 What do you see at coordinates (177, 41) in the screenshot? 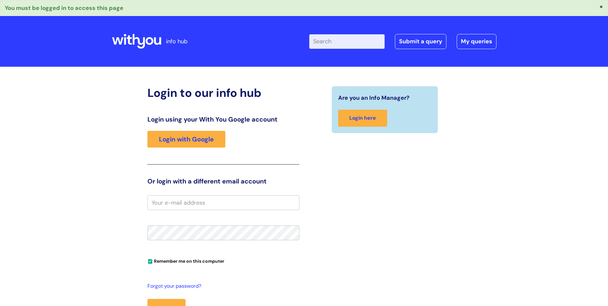
I see `p: info hub` at bounding box center [177, 41].